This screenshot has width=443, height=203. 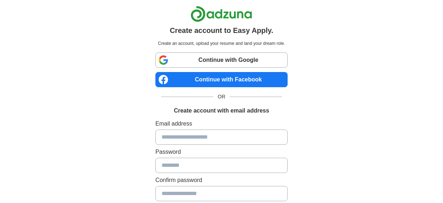 I want to click on h1: Create account to Easy Apply., so click(x=222, y=30).